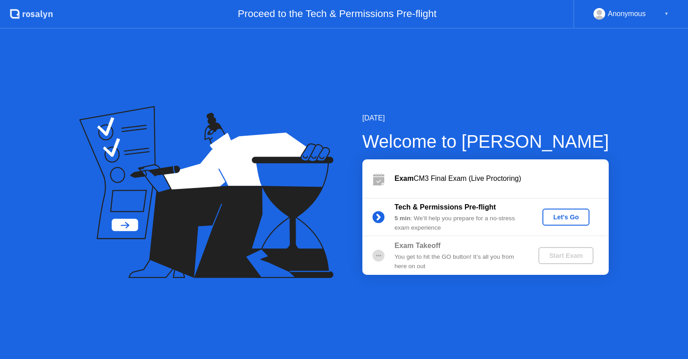  I want to click on b: Tech & Permissions Pre-flight, so click(446, 207).